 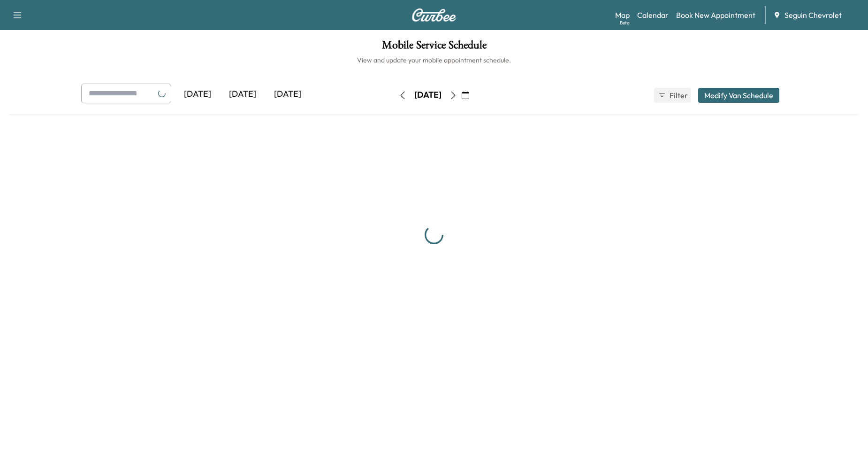 I want to click on h1: Mobile Service Schedule, so click(x=434, y=47).